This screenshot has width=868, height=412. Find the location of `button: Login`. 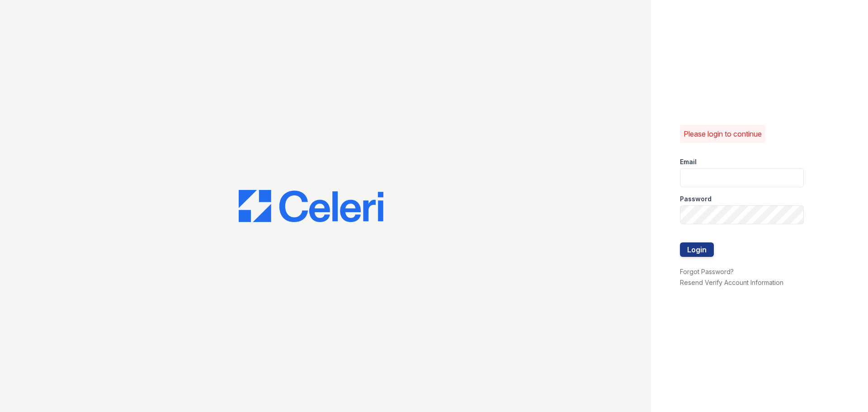

button: Login is located at coordinates (697, 250).